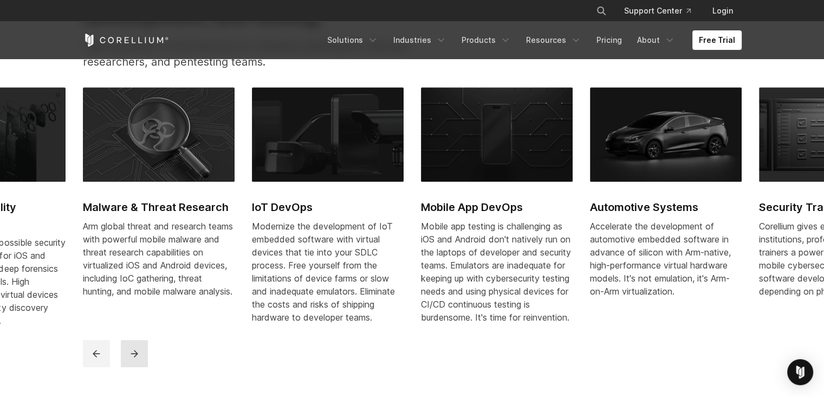  What do you see at coordinates (666, 259) in the screenshot?
I see `p: Accelerate the development of automotive embedded software in advance of silicon with Arm-native,...` at bounding box center [666, 259].